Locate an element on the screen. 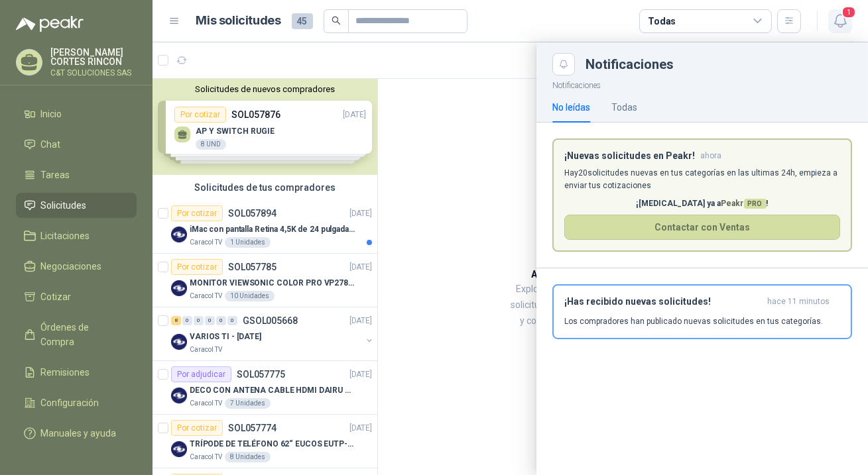 The width and height of the screenshot is (868, 475). span: Manuales y ayuda is located at coordinates (79, 433).